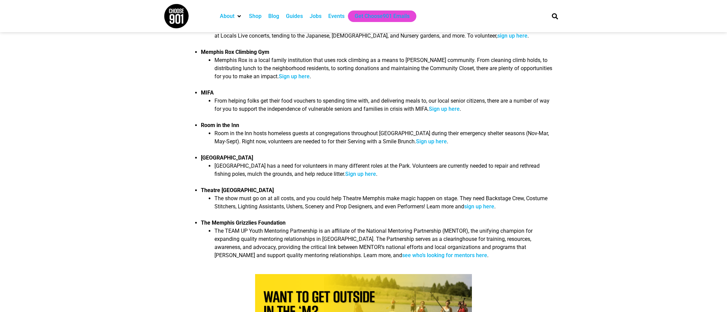 The image size is (727, 312). Describe the element at coordinates (274, 16) in the screenshot. I see `a: Blog` at that location.